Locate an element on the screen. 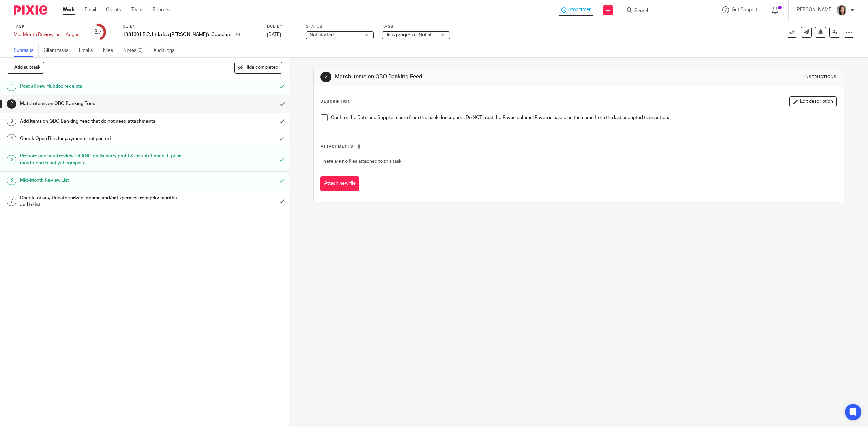  button: Attach new file is located at coordinates (340, 184).